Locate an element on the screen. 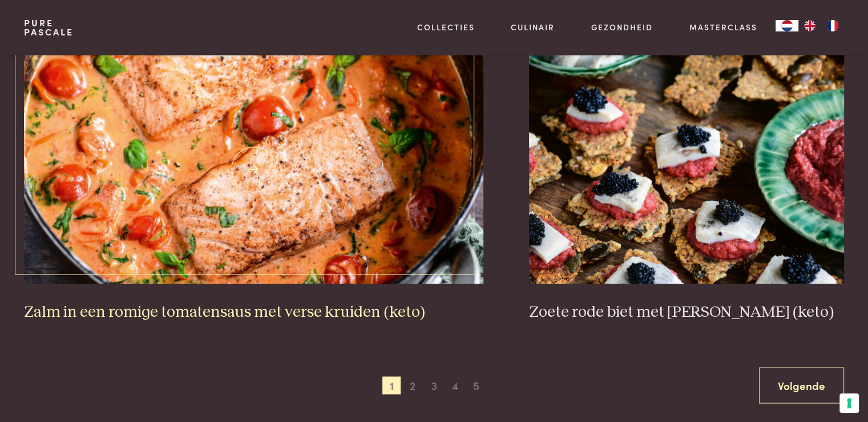  span: 2 is located at coordinates (413, 385).